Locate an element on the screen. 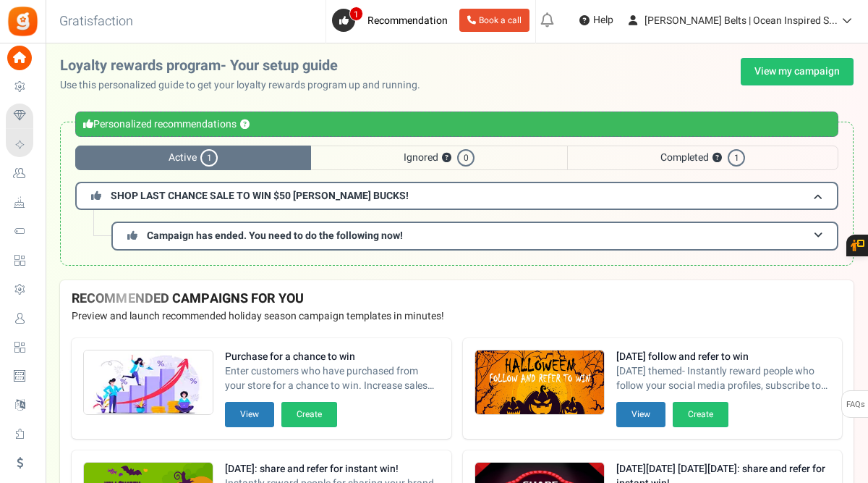 This screenshot has height=483, width=868. span: Recommendation is located at coordinates (408, 21).